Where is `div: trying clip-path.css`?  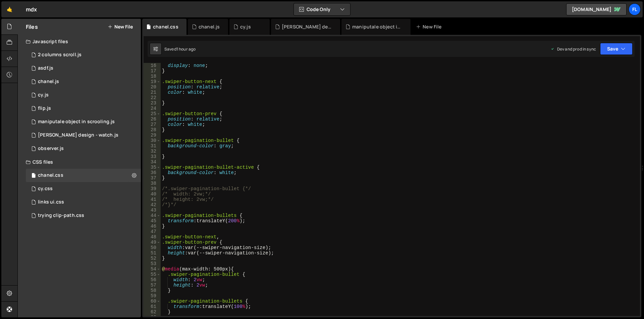 div: trying clip-path.css is located at coordinates (61, 216).